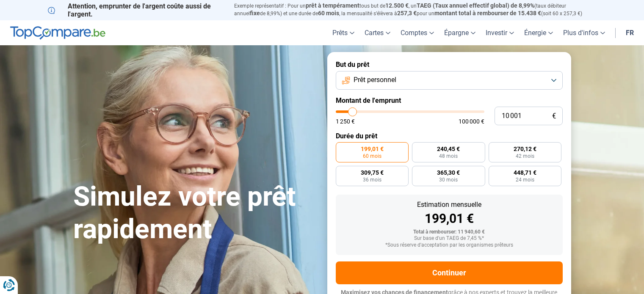  Describe the element at coordinates (343, 32) in the screenshot. I see `a: Prêts` at that location.